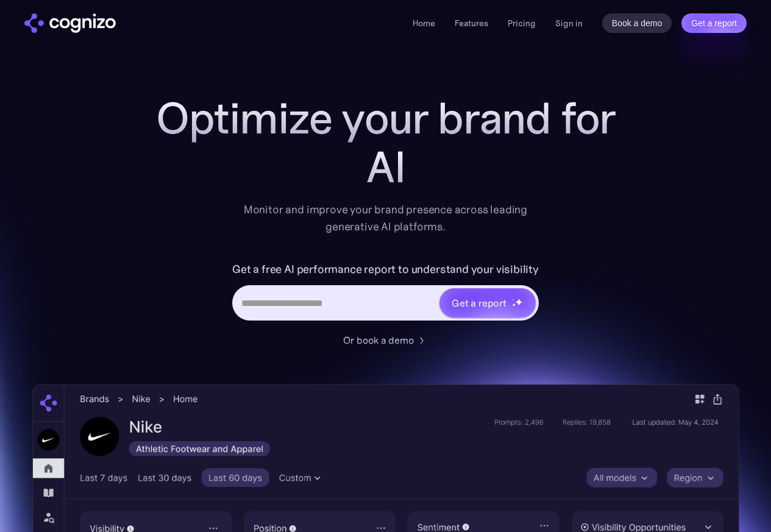  I want to click on a: Book a demo, so click(637, 23).